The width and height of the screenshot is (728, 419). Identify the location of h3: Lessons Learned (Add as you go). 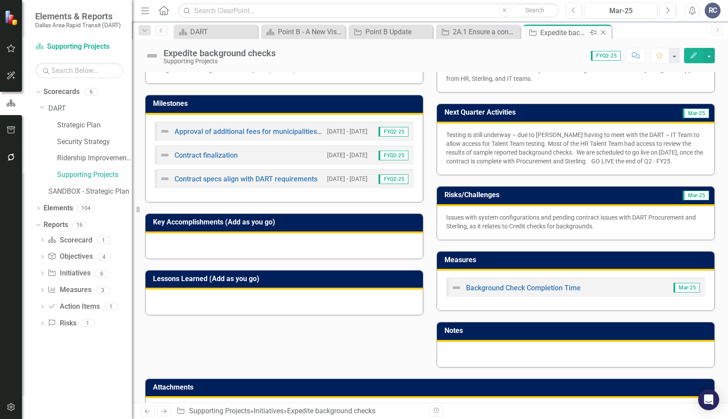
(286, 279).